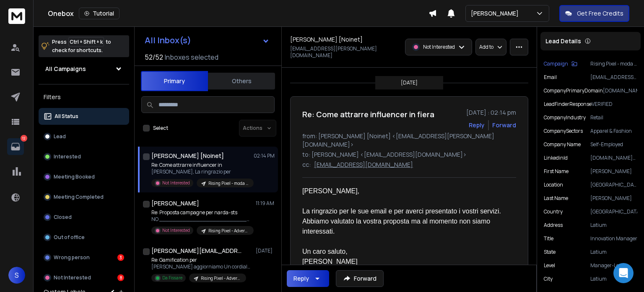 The height and width of the screenshot is (292, 644). What do you see at coordinates (549, 265) in the screenshot?
I see `p: level` at bounding box center [549, 265].